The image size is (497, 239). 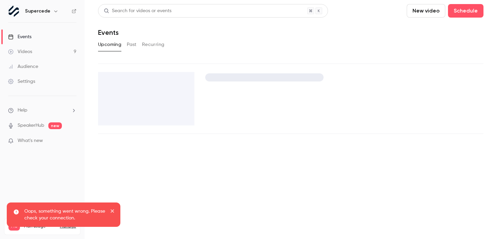 What do you see at coordinates (108, 32) in the screenshot?
I see `h1: Events` at bounding box center [108, 32].